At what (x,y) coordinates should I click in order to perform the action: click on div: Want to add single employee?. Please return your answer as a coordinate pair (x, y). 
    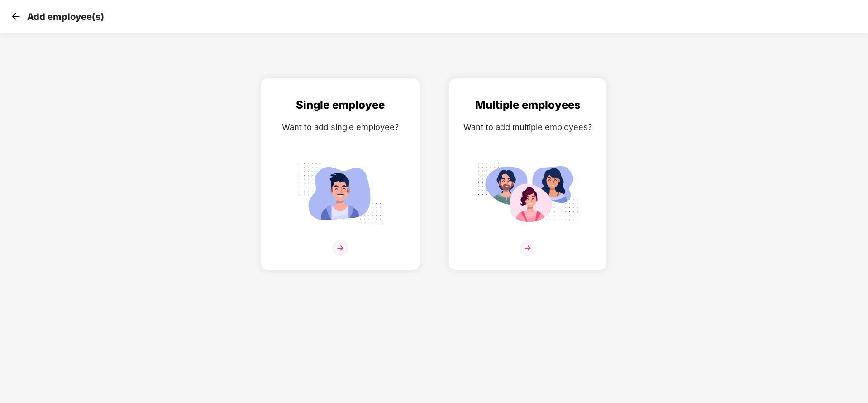
    Looking at the image, I should click on (341, 127).